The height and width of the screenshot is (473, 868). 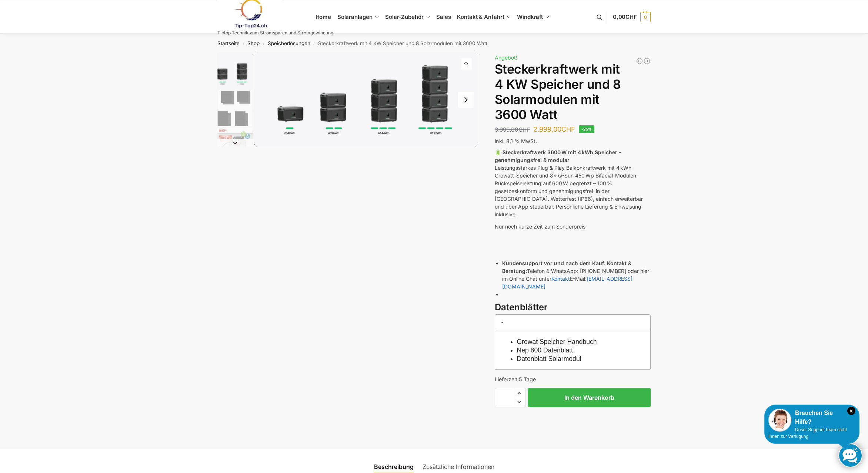 I want to click on a: Growat Speicher Handbuch, so click(x=557, y=342).